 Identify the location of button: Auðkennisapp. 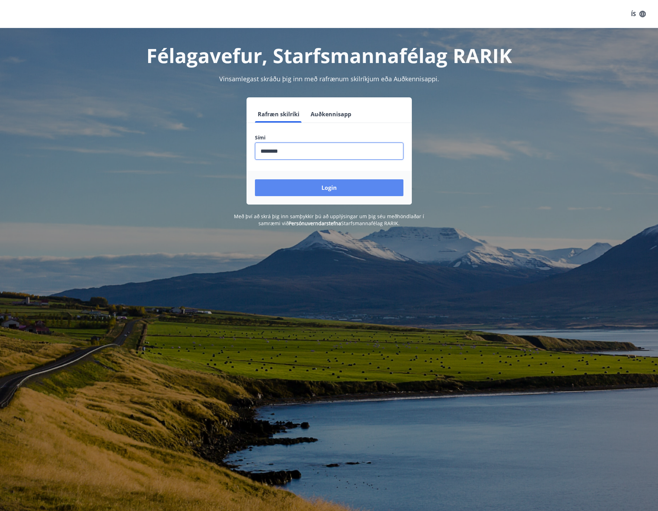
(331, 114).